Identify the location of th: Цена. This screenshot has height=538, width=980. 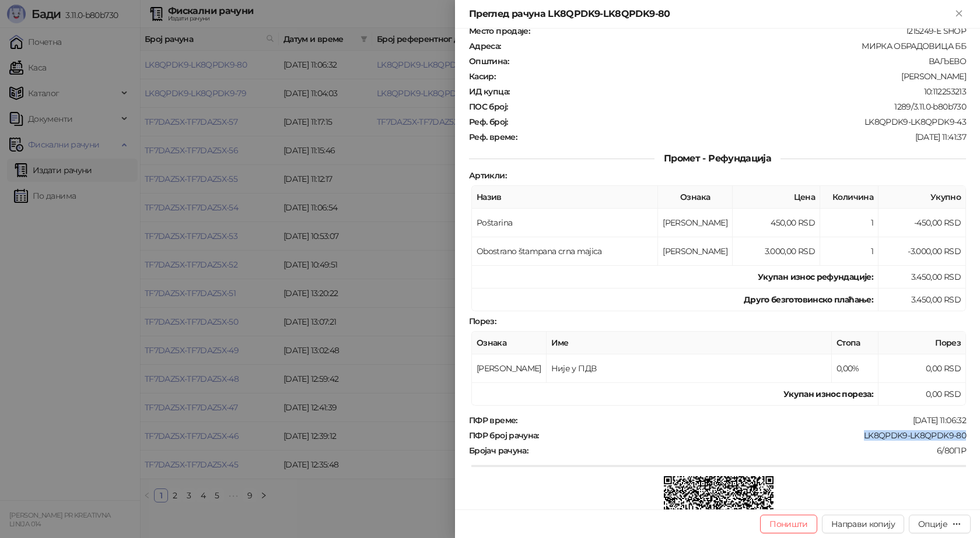
(776, 197).